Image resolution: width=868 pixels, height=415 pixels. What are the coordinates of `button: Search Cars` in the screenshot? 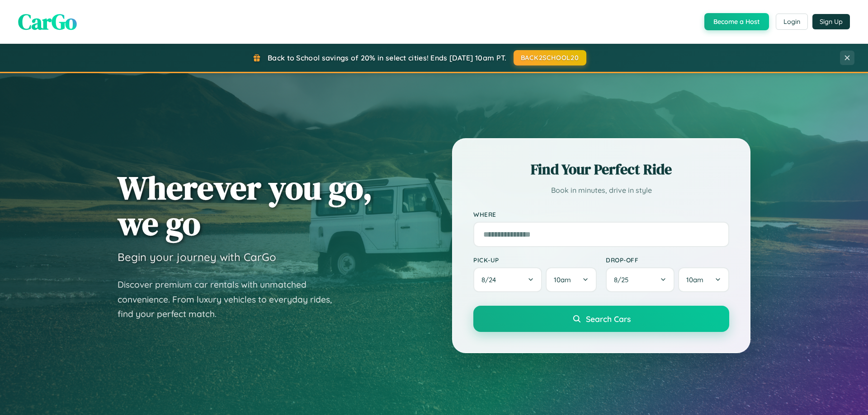 It's located at (601, 319).